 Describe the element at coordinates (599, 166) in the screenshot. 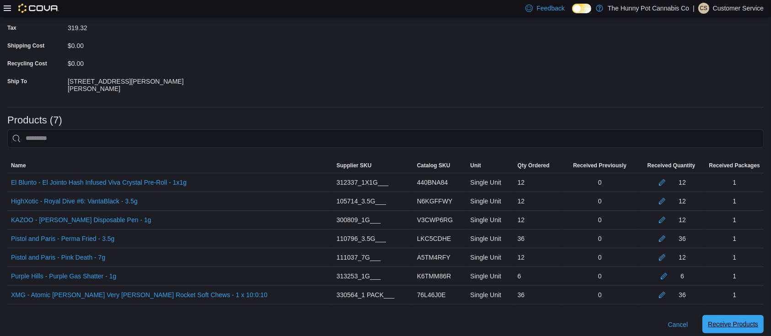

I see `span: Received Previously` at that location.